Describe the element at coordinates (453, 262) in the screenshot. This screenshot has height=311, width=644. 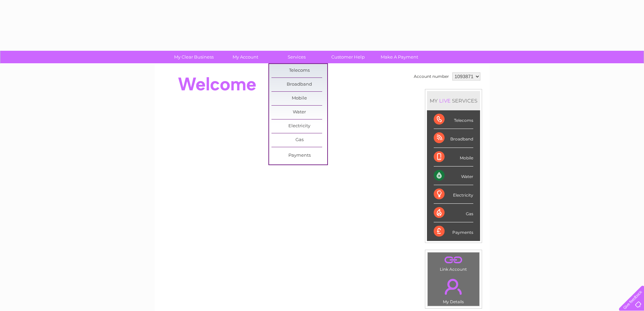
I see `td: Link Account` at that location.